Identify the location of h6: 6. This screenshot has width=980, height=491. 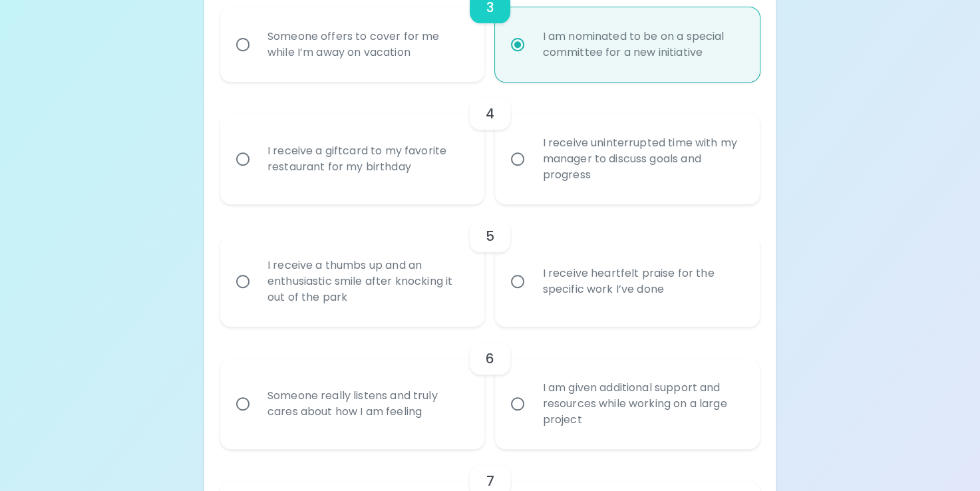
(490, 359).